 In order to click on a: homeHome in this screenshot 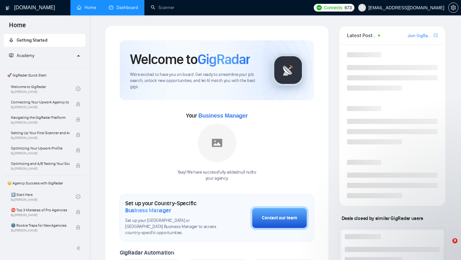, I will do `click(86, 7)`.